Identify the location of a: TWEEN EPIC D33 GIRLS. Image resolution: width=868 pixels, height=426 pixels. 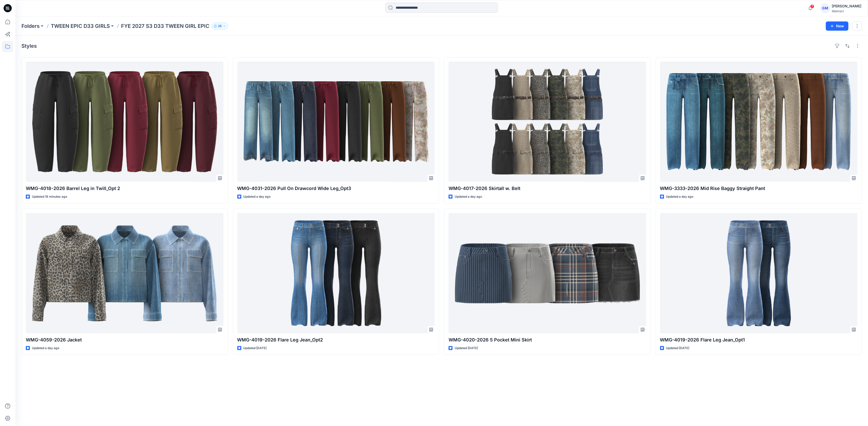
(80, 26).